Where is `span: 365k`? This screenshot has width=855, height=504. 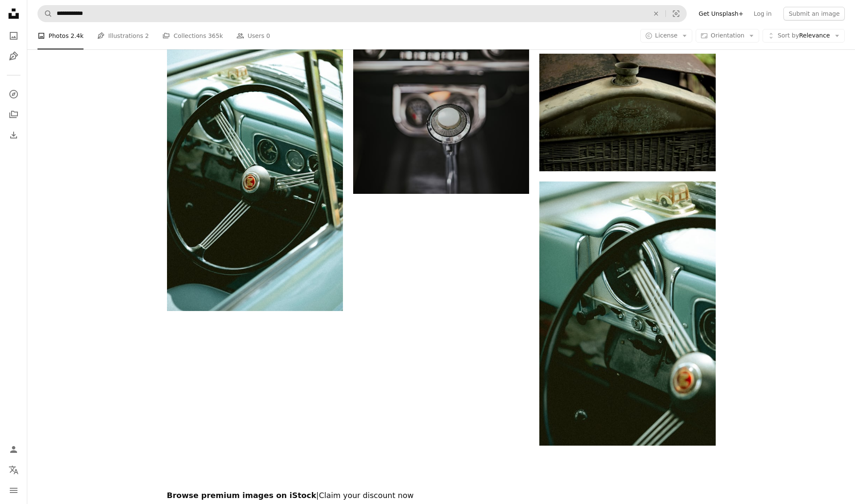
span: 365k is located at coordinates (215, 36).